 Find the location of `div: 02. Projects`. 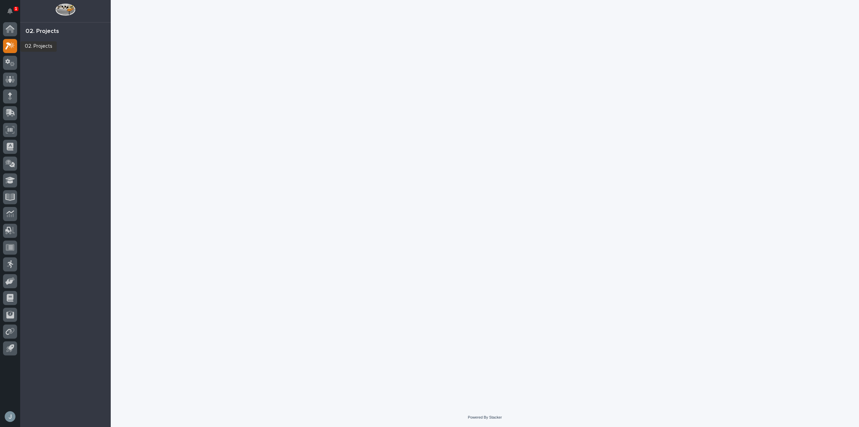

div: 02. Projects is located at coordinates (42, 32).